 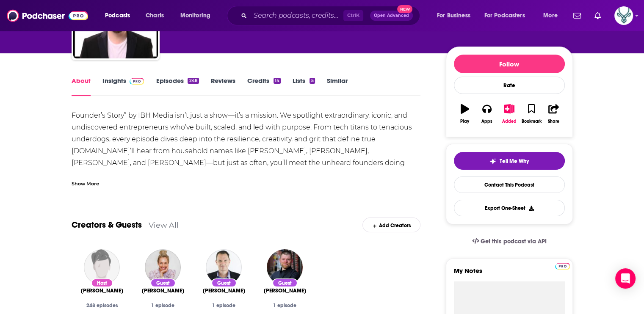 I want to click on a: InsightsPodchaser Pro, so click(x=123, y=86).